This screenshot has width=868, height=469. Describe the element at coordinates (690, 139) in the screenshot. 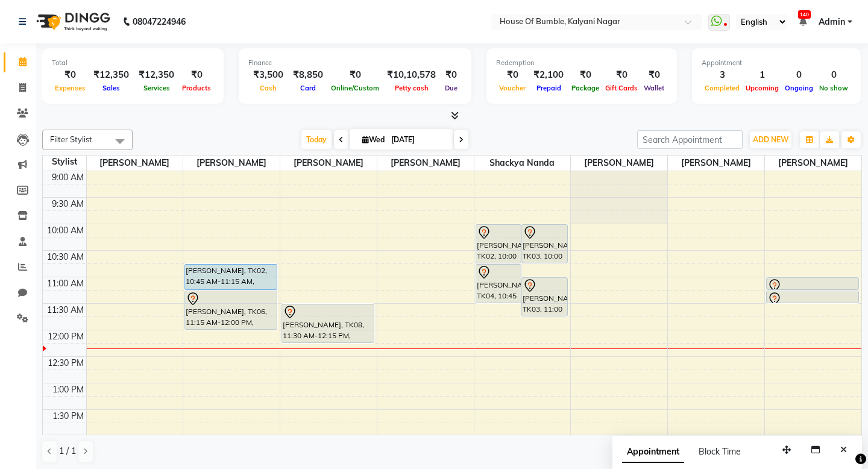

I see `input: Search Appointment` at that location.